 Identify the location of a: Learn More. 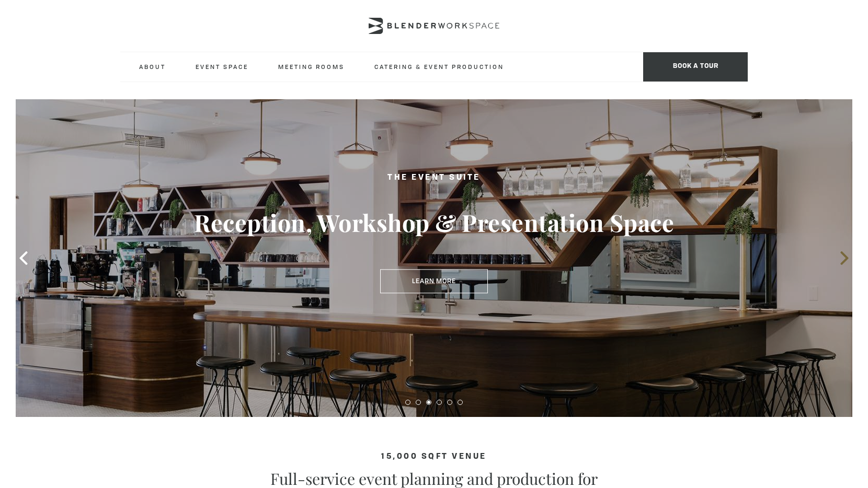
(434, 281).